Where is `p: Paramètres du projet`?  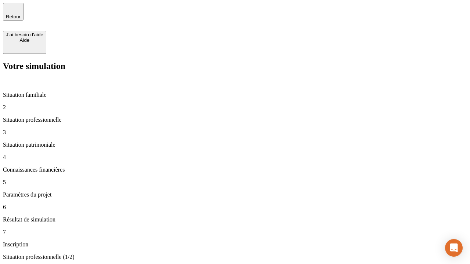 p: Paramètres du projet is located at coordinates (235, 195).